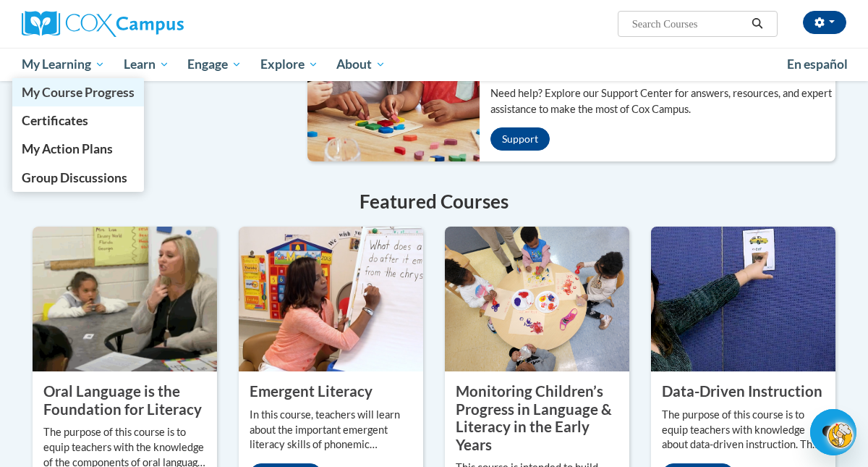  What do you see at coordinates (214, 64) in the screenshot?
I see `span: Engage` at bounding box center [214, 64].